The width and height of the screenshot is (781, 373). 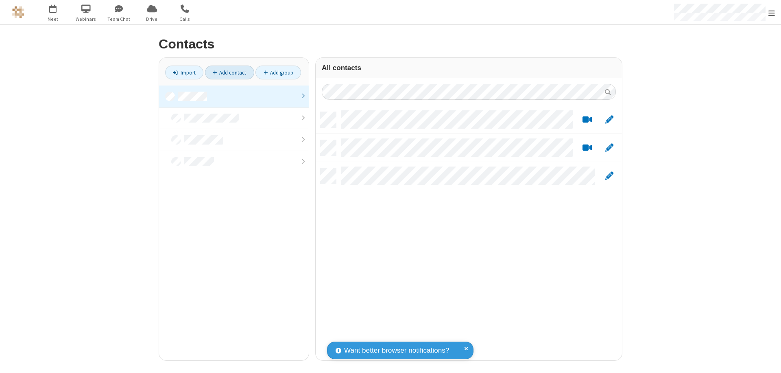 I want to click on a: Add group, so click(x=278, y=72).